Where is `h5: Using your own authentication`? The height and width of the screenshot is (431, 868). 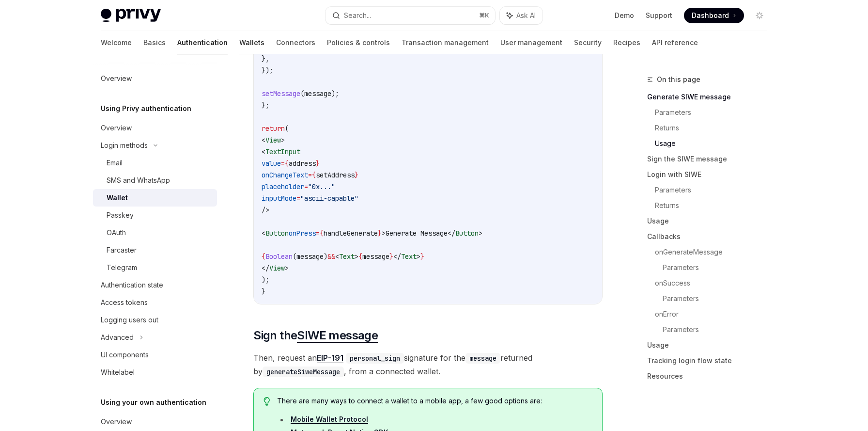 h5: Using your own authentication is located at coordinates (153, 402).